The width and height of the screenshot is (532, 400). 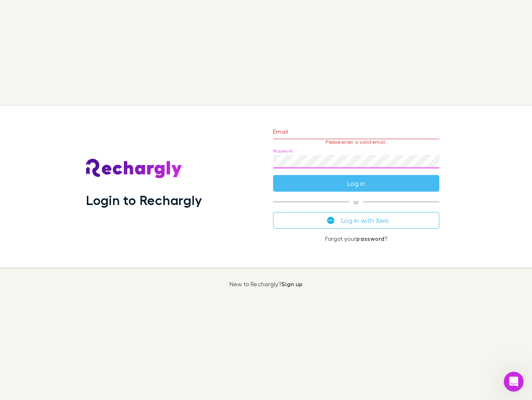 What do you see at coordinates (135, 169) in the screenshot?
I see `img: Rechargly's Logo` at bounding box center [135, 169].